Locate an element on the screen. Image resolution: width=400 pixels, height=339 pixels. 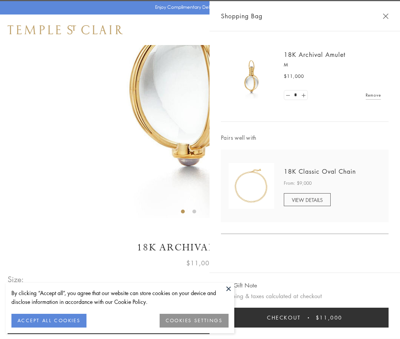
span: Size: is located at coordinates (16, 279).